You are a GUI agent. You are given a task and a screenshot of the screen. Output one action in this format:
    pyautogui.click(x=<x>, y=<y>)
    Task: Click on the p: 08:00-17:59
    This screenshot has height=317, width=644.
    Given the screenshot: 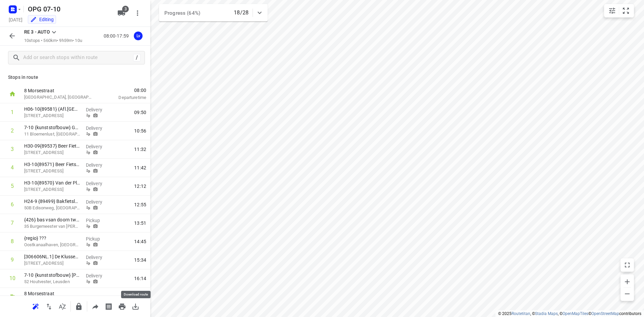 What is the action you would take?
    pyautogui.click(x=118, y=36)
    